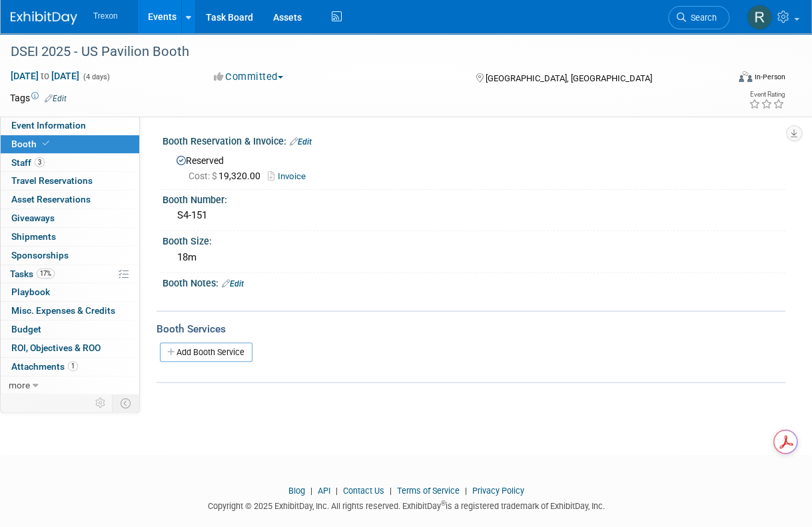 This screenshot has height=527, width=812. What do you see at coordinates (701, 18) in the screenshot?
I see `span: Search` at bounding box center [701, 18].